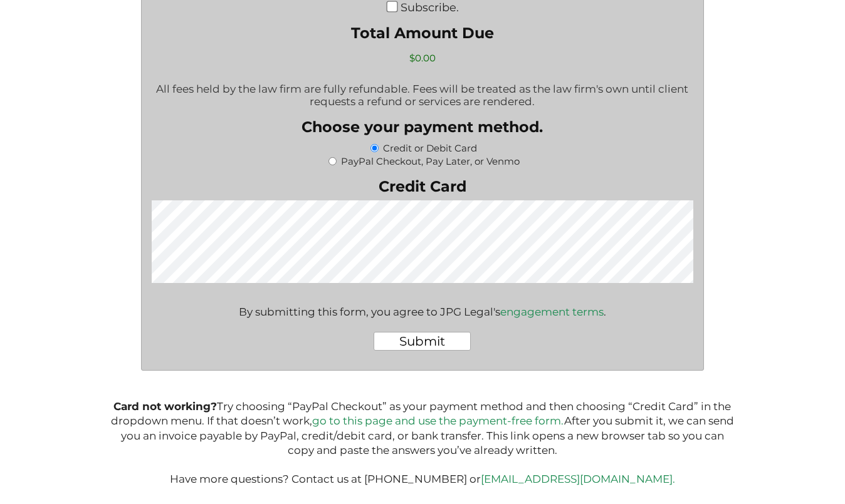  I want to click on label: Total Amount Due, so click(423, 32).